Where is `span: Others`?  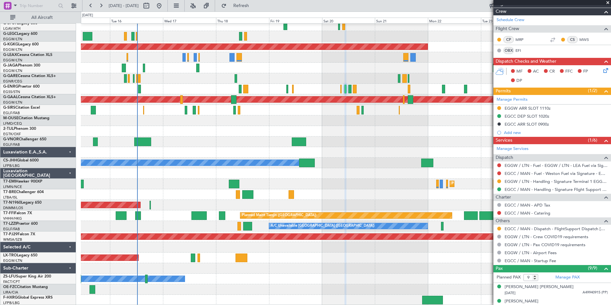
span: Others is located at coordinates (502, 221).